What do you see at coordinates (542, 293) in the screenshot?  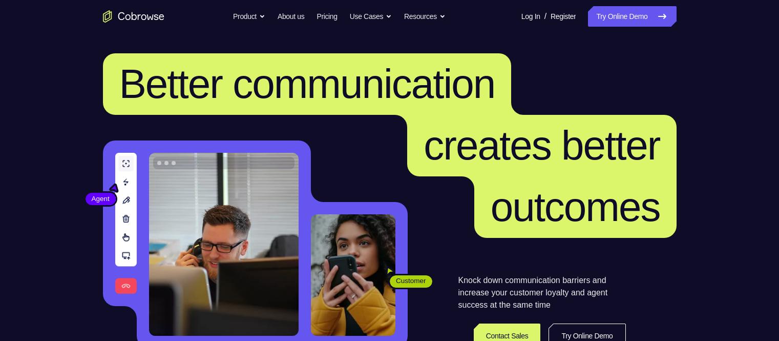 I see `p: Knock down communication barriers and increase your customer loyalty and agent success at the sam...` at bounding box center [542, 293].